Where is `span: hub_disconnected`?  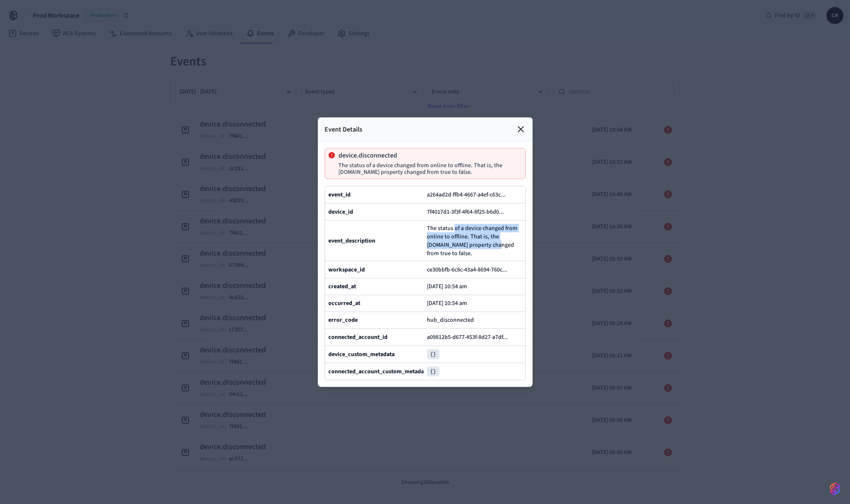
span: hub_disconnected is located at coordinates (450, 320).